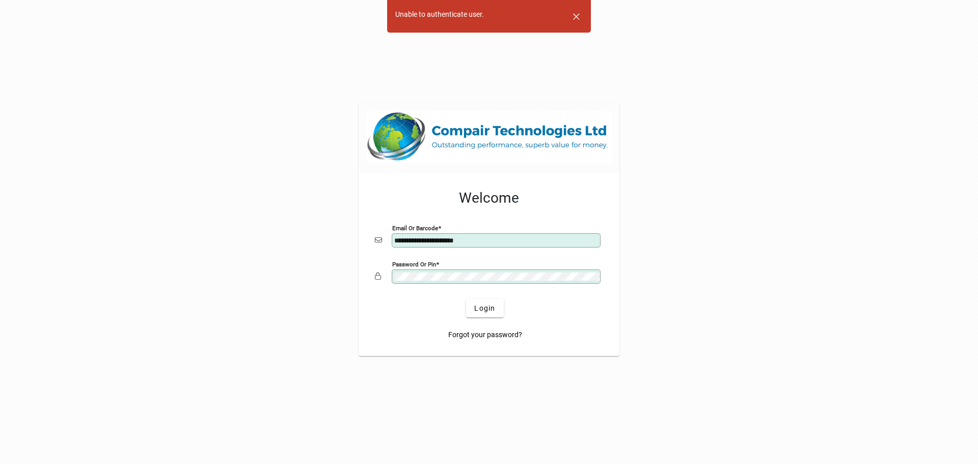 This screenshot has height=464, width=978. I want to click on span: Forgot your password?, so click(485, 335).